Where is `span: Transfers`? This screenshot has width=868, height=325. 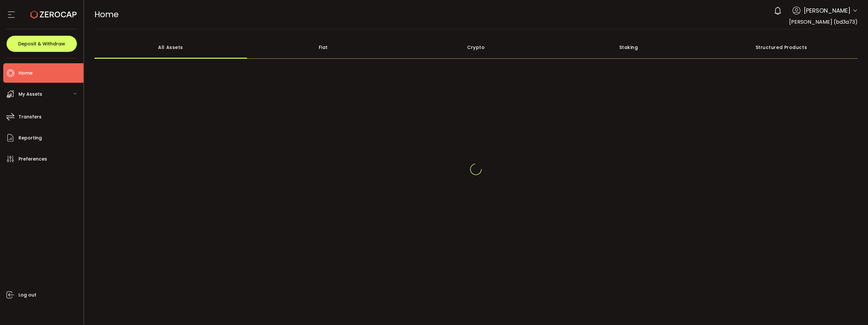
span: Transfers is located at coordinates (30, 117).